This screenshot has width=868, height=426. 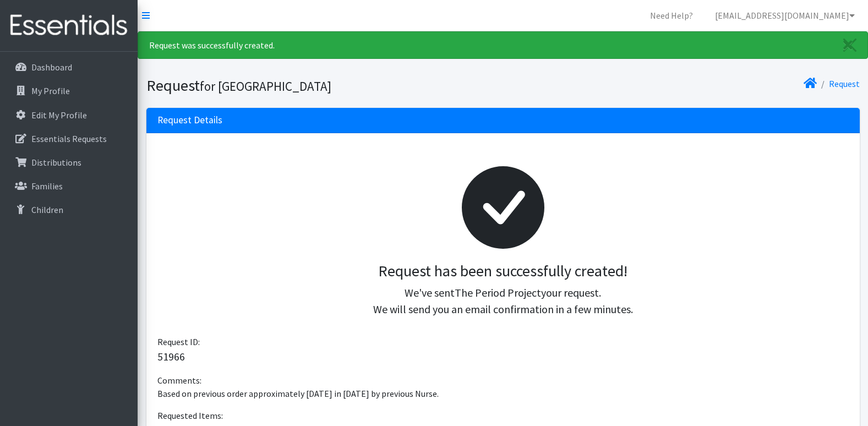 What do you see at coordinates (69, 67) in the screenshot?
I see `a: Dashboard` at bounding box center [69, 67].